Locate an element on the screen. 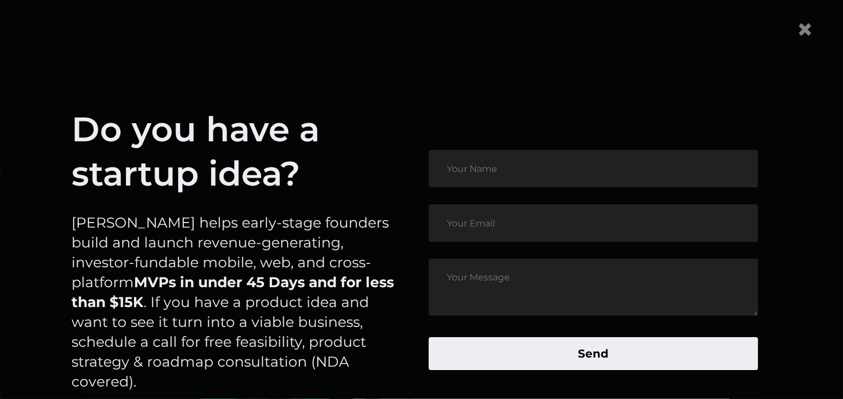 This screenshot has height=399, width=843. h1: Do you have a startup idea? is located at coordinates (236, 152).